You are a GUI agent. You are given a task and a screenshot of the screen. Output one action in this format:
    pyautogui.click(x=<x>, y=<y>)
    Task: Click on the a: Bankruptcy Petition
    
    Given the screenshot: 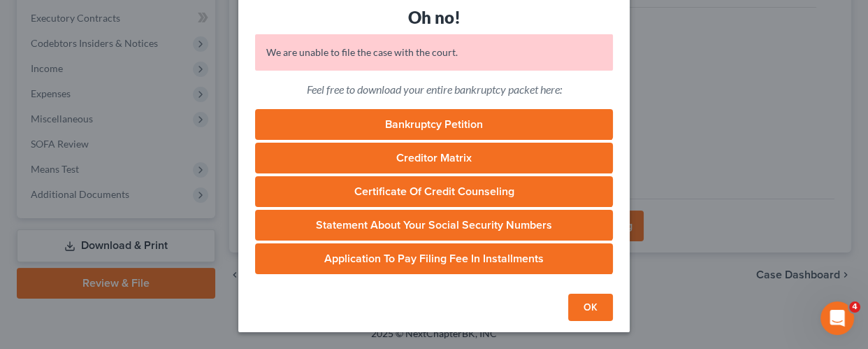 What is the action you would take?
    pyautogui.click(x=434, y=124)
    